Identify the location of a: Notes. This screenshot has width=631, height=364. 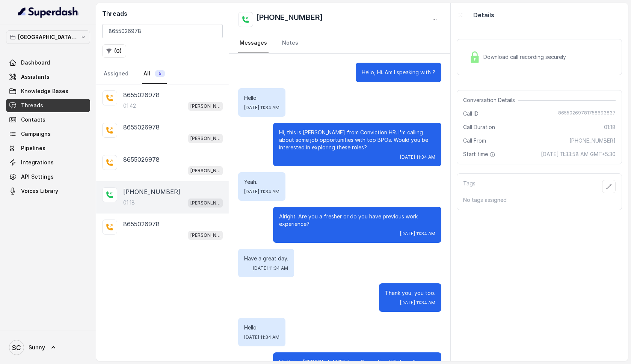
(290, 43).